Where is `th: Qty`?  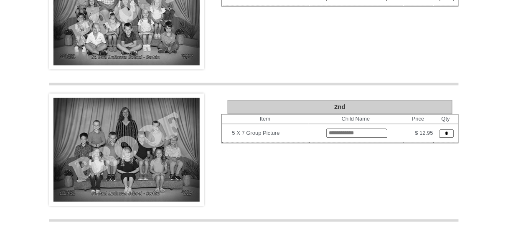 th: Qty is located at coordinates (446, 119).